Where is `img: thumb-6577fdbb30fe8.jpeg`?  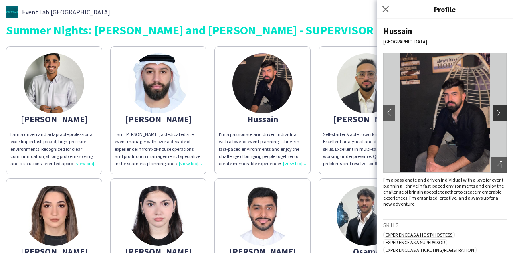
img: thumb-6577fdbb30fe8.jpeg is located at coordinates (262, 215).